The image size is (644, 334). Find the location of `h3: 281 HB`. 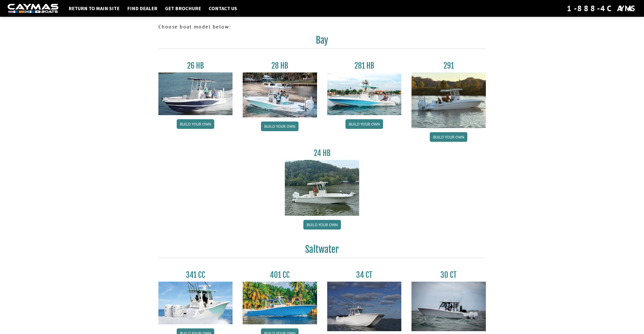

h3: 281 HB is located at coordinates (364, 66).